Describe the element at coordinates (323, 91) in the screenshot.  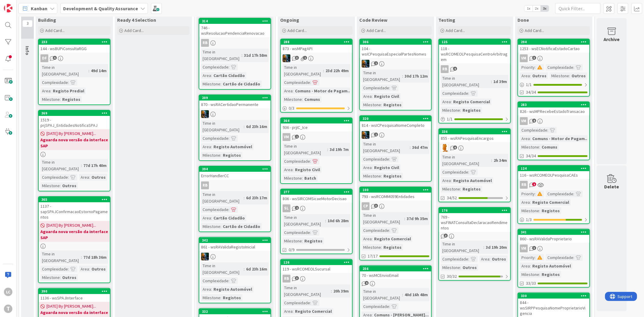
I see `div: Comuns - Motor de Pagam...` at that location.